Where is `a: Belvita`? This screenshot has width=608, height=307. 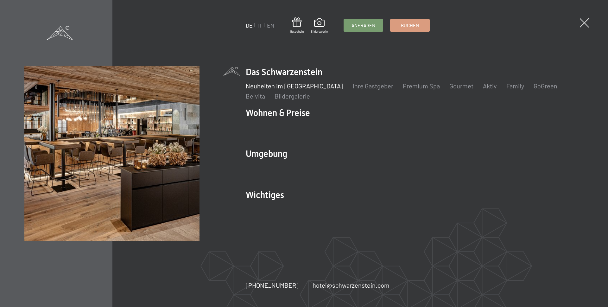
a: Belvita is located at coordinates (255, 96).